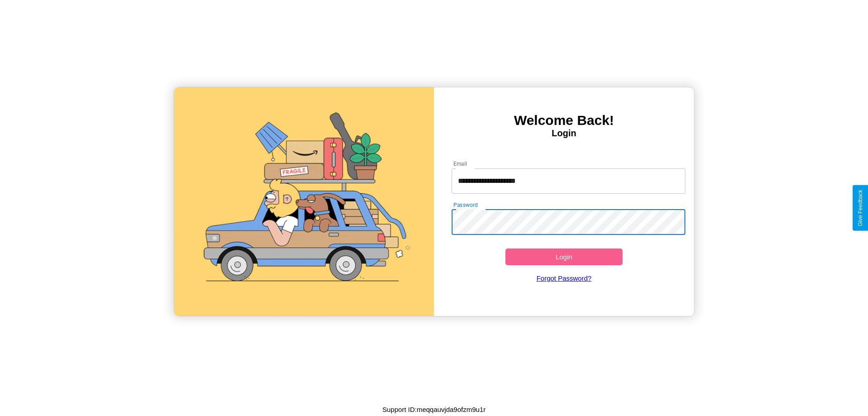  Describe the element at coordinates (564, 120) in the screenshot. I see `h3: Welcome Back!` at that location.